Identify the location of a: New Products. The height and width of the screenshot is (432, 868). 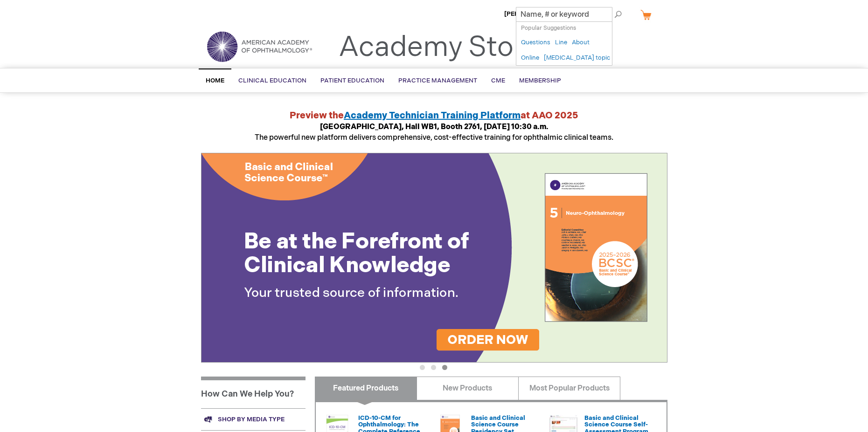
(467, 388).